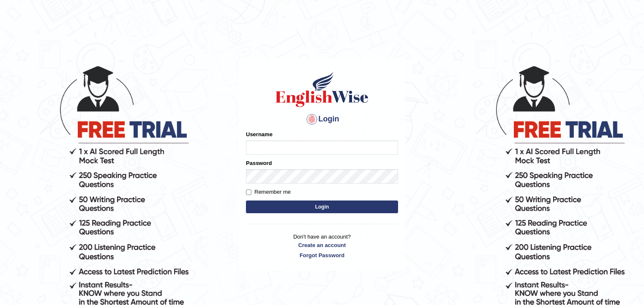  I want to click on p: Don't have an account?, so click(322, 246).